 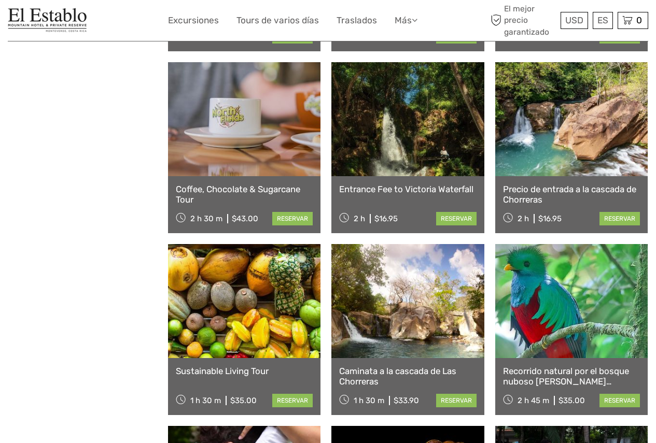 I want to click on a: Traslados, so click(x=357, y=20).